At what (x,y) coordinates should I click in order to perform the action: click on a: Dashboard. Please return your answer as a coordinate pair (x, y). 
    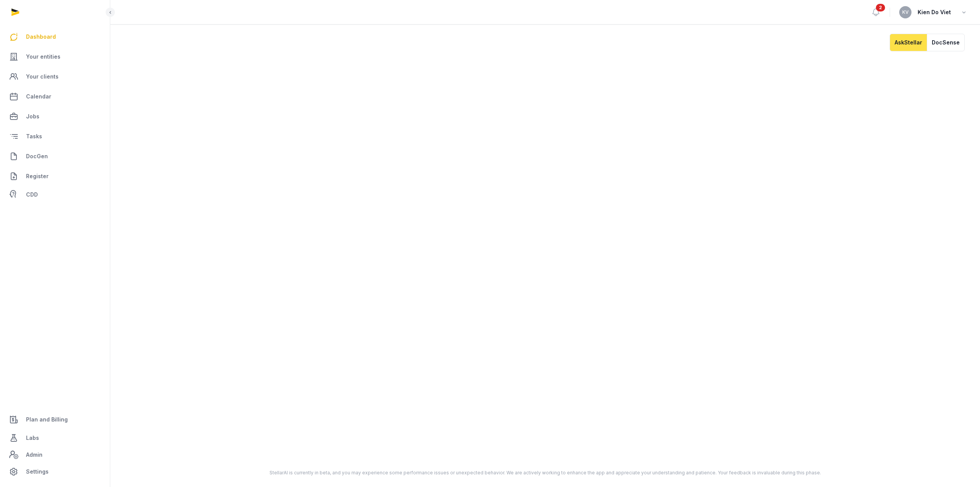
    Looking at the image, I should click on (55, 37).